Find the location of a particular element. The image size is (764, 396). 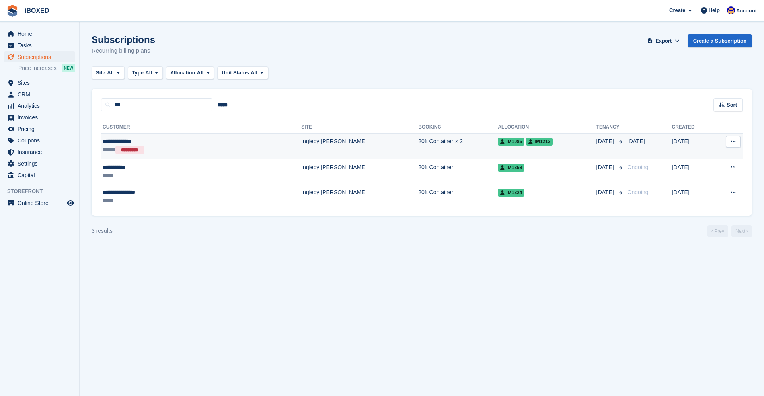

a: Previous is located at coordinates (717, 231).